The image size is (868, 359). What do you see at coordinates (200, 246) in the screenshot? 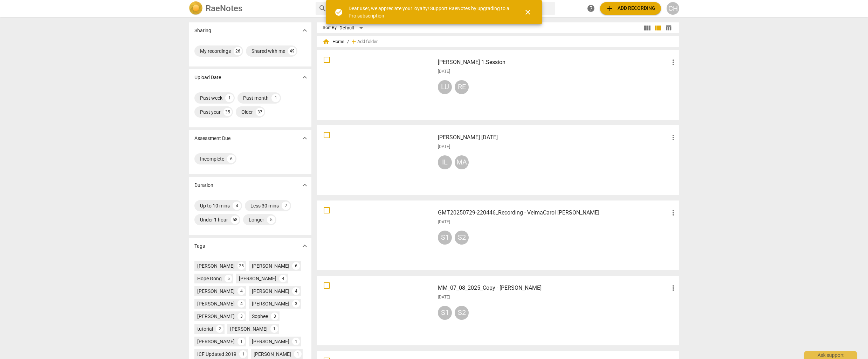
I see `p: Tags` at bounding box center [200, 246].